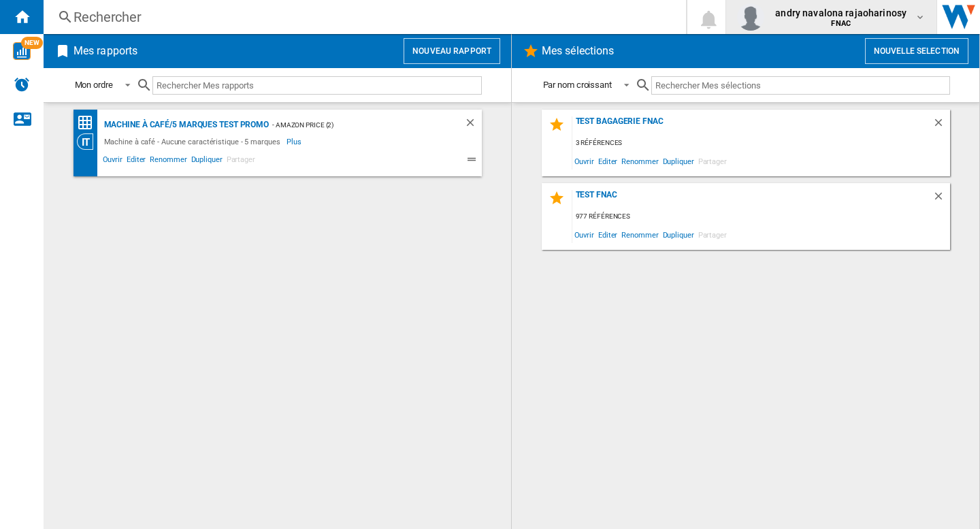 This screenshot has height=529, width=980. I want to click on div: Vision Catégorie, so click(88, 142).